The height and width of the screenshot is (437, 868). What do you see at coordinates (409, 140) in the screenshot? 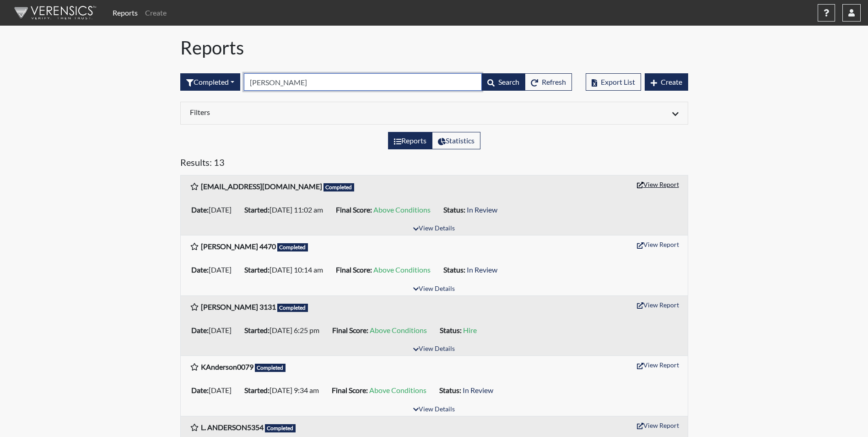
I see `label: View the list of reports` at bounding box center [409, 140].